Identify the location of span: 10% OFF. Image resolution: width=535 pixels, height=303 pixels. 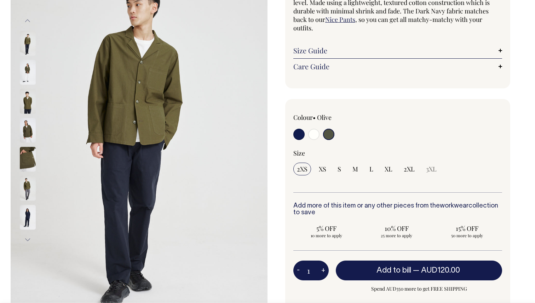
(397, 229).